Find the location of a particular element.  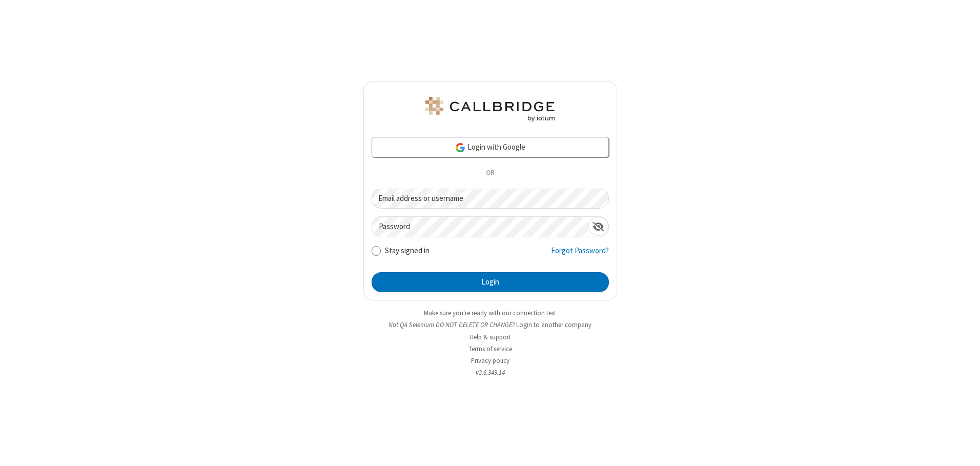

input: Password is located at coordinates (481, 227).